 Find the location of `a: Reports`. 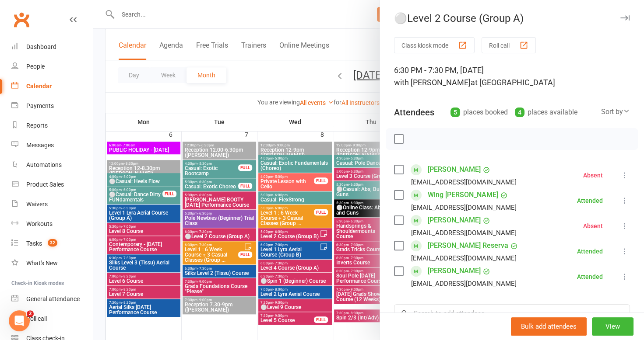

a: Reports is located at coordinates (52, 126).